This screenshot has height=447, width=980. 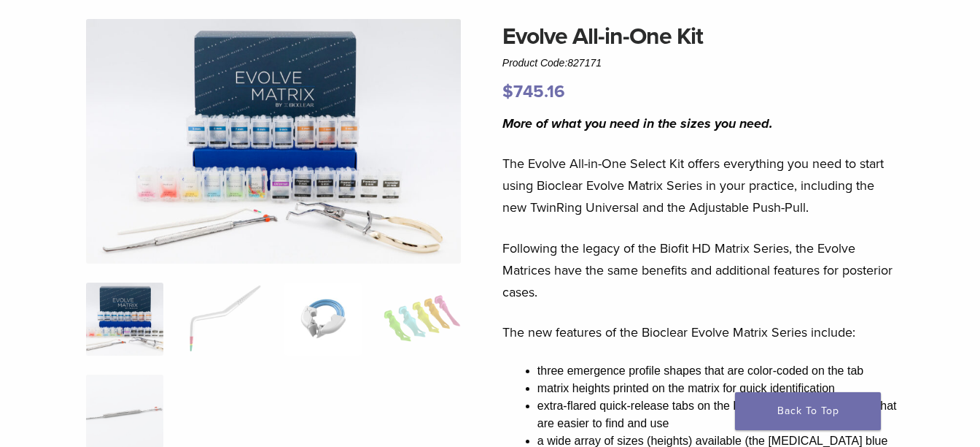 I want to click on li: three emergence profile shapes that are color-coded on the tab, so click(x=720, y=371).